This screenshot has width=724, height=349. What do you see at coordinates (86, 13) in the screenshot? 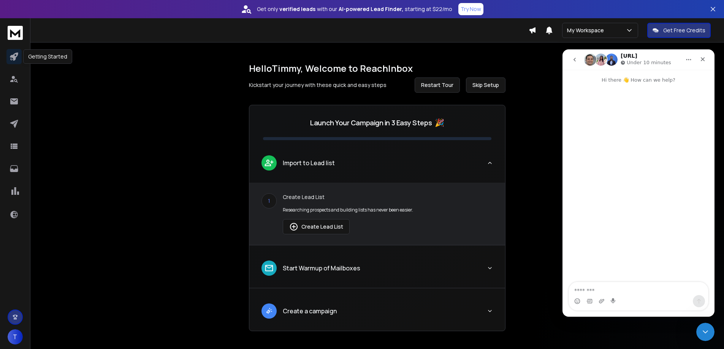
I see `p: Under 10 minutes` at bounding box center [86, 13].